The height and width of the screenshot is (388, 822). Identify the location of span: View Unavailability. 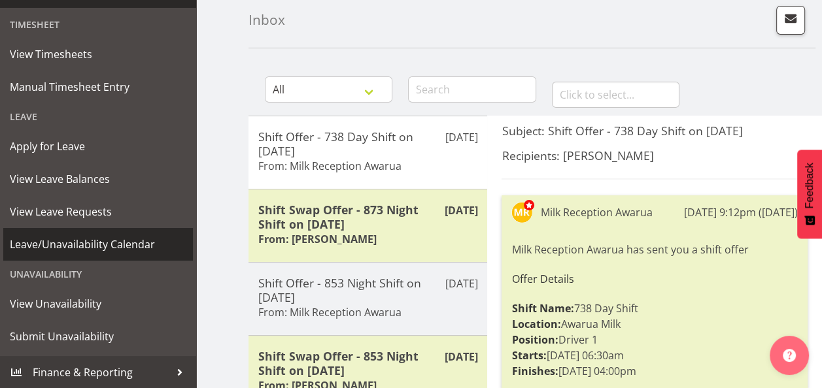
(98, 304).